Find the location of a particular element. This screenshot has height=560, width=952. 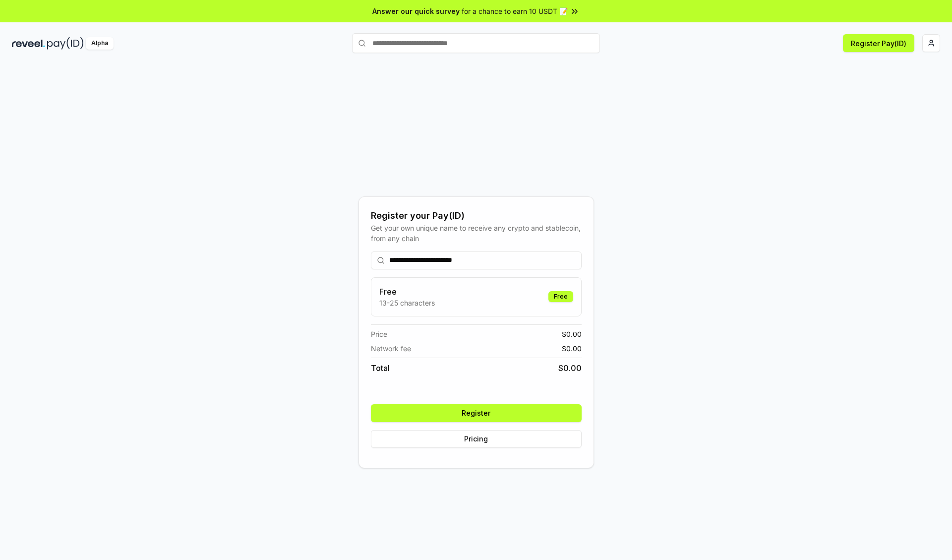

span: Total is located at coordinates (380, 368).